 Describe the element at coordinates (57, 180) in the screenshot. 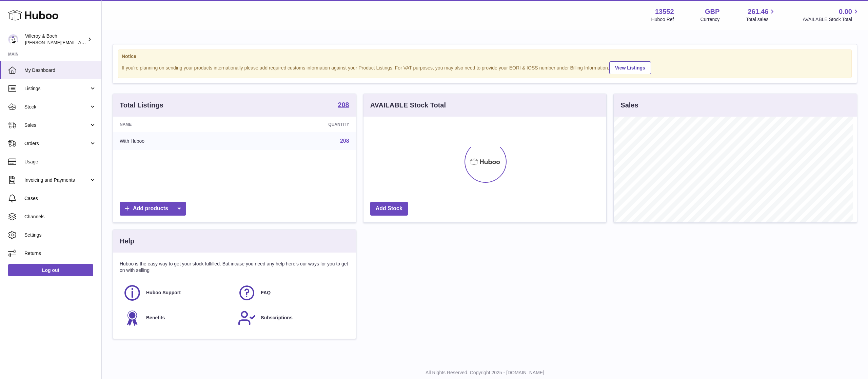

I see `span: Invoicing and Payments` at that location.